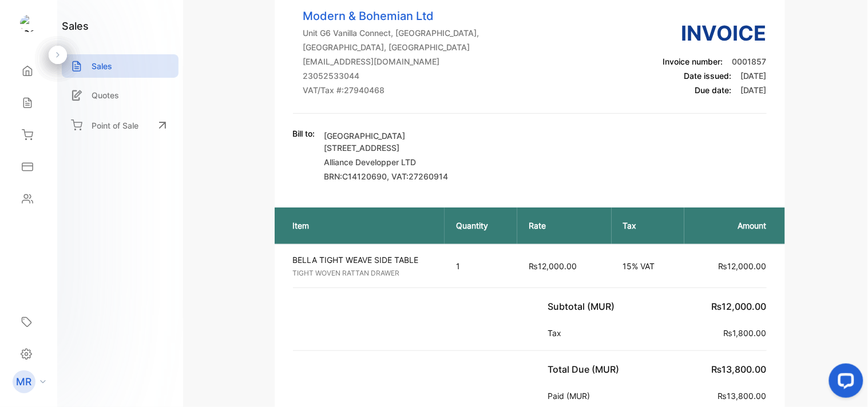  I want to click on p: Point of Sale, so click(115, 125).